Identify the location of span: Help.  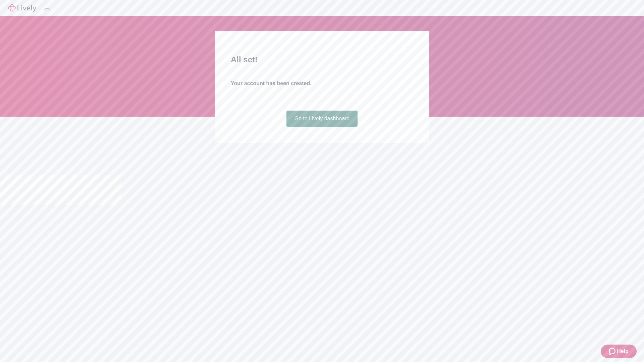
(622, 351).